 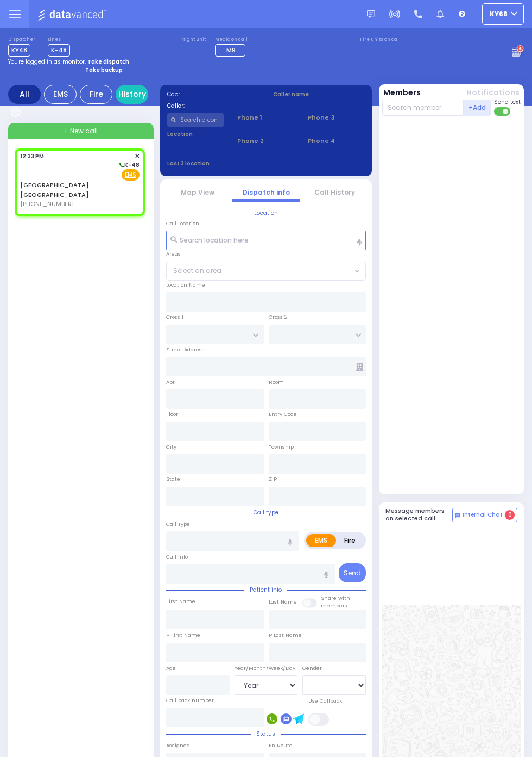 I want to click on label: Gender, so click(x=312, y=668).